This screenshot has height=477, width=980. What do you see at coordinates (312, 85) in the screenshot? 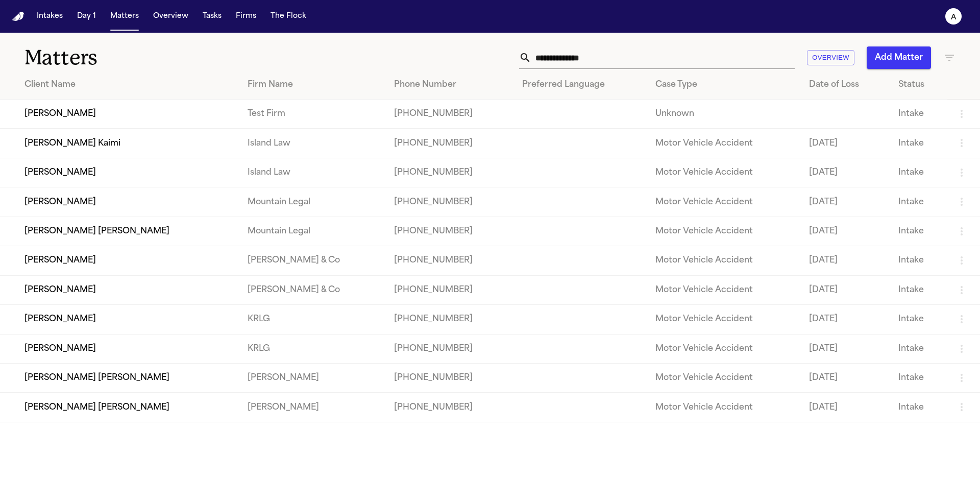
I see `div: Firm Name` at bounding box center [312, 85].